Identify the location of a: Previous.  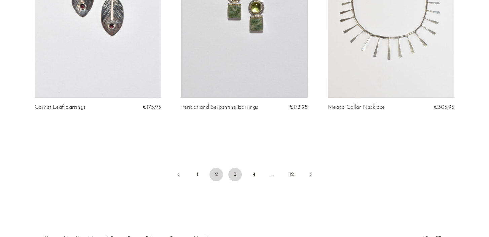
(179, 175).